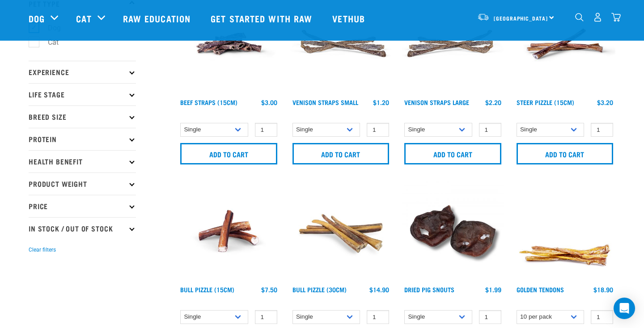 The width and height of the screenshot is (644, 328). Describe the element at coordinates (579, 17) in the screenshot. I see `img: home-icon-1@2x.png` at that location.